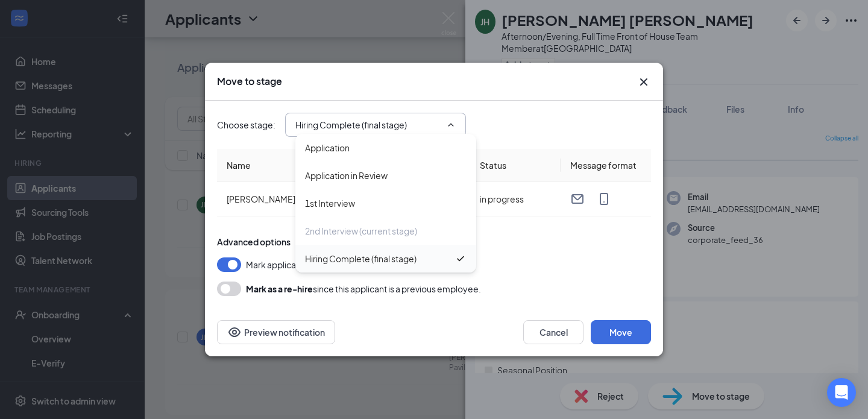  What do you see at coordinates (842, 392) in the screenshot?
I see `div: Open Intercom Messenger` at bounding box center [842, 392].